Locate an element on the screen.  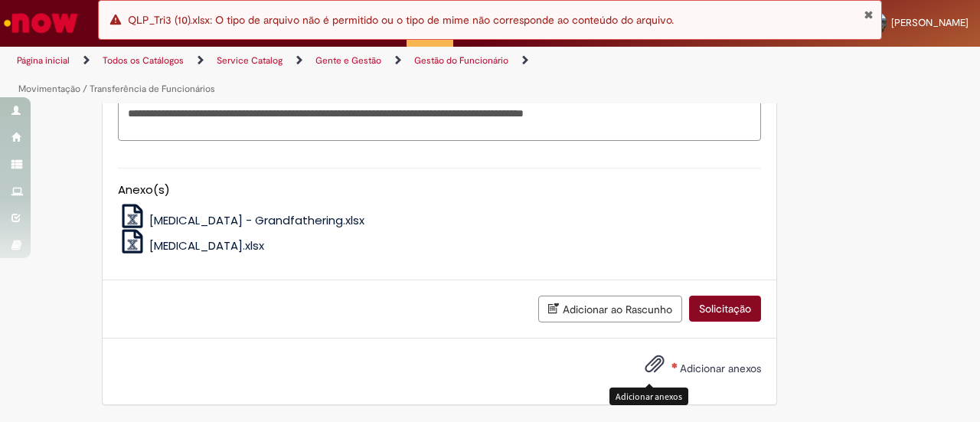
button: Adicionar anexos is located at coordinates (655, 367).